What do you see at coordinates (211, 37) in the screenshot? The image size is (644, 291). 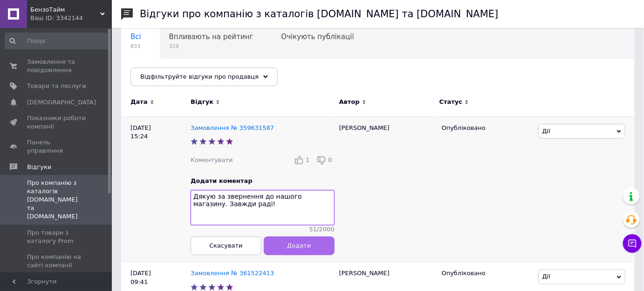 I see `span: Впливають на рейтинг` at bounding box center [211, 37].